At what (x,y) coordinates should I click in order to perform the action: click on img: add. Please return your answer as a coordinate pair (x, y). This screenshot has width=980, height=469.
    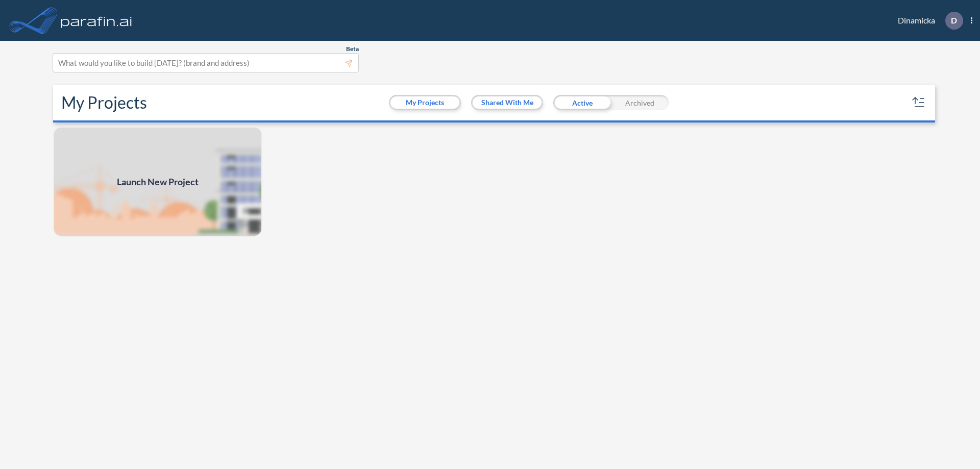
    Looking at the image, I should click on (158, 181).